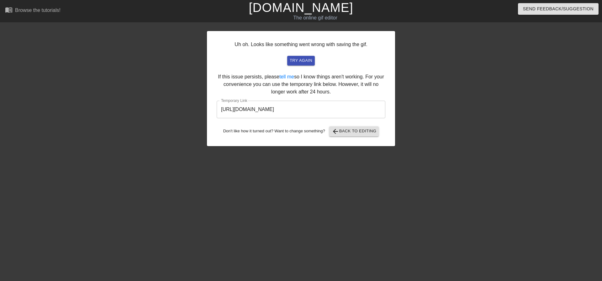 Image resolution: width=602 pixels, height=281 pixels. What do you see at coordinates (301, 109) in the screenshot?
I see `input: bare` at bounding box center [301, 109].